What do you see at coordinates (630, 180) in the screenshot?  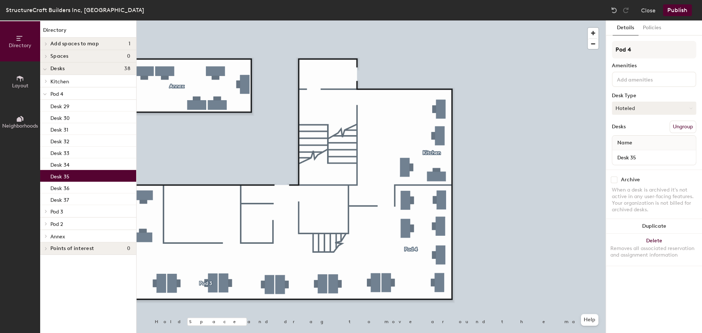 I see `div: Archive` at bounding box center [630, 180].